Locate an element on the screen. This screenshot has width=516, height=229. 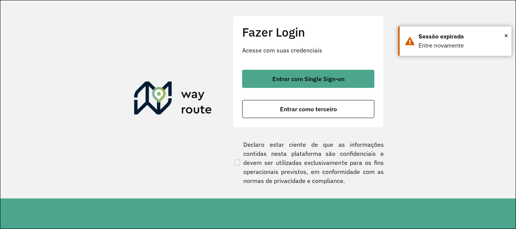
span: Entrar com Single Sign-on is located at coordinates (308, 79).